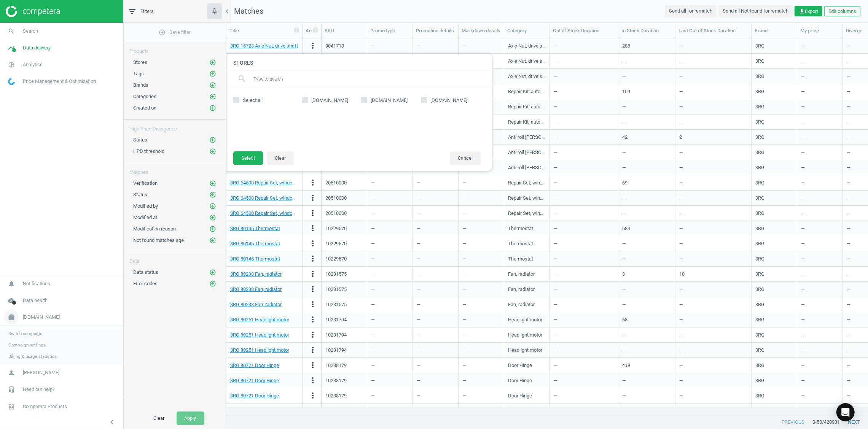 This screenshot has width=868, height=429. What do you see at coordinates (175, 32) in the screenshot?
I see `button: add_circle_outlineSave filter` at bounding box center [175, 32].